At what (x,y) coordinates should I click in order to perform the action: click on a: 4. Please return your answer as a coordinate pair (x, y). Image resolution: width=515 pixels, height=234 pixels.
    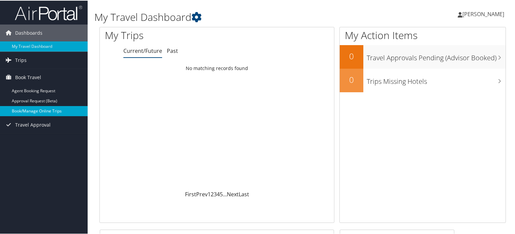
    Looking at the image, I should click on (218, 194).